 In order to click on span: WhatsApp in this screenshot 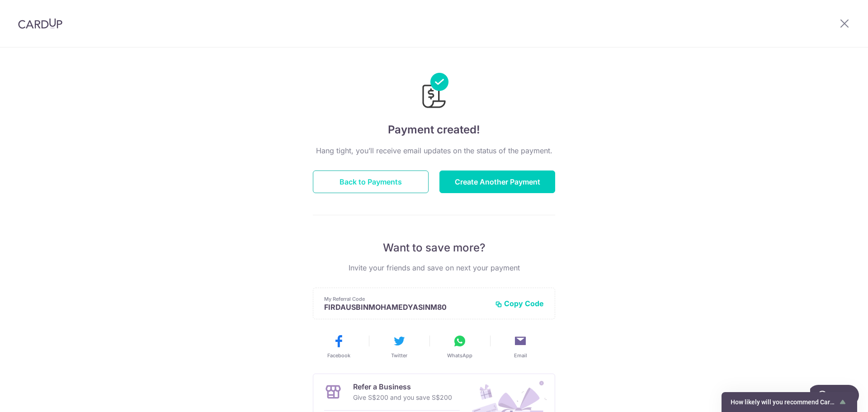, I will do `click(460, 356)`.